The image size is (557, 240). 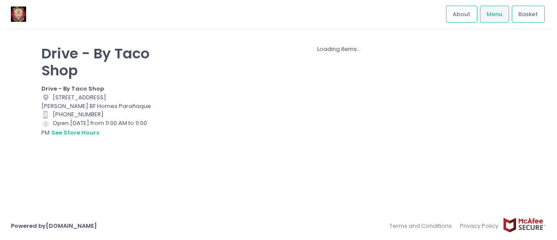 I want to click on div: Loading items..., so click(x=339, y=49).